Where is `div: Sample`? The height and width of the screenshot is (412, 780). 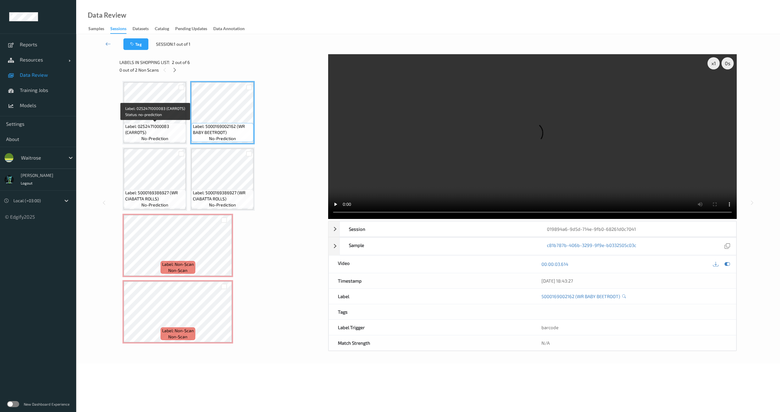
div: Sample is located at coordinates (439, 246).